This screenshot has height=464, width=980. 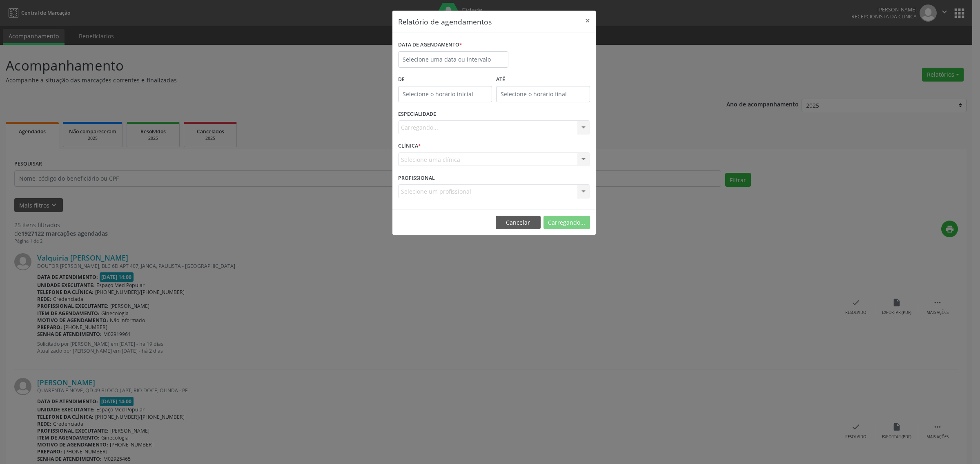 What do you see at coordinates (588, 20) in the screenshot?
I see `button: Close` at bounding box center [588, 20].